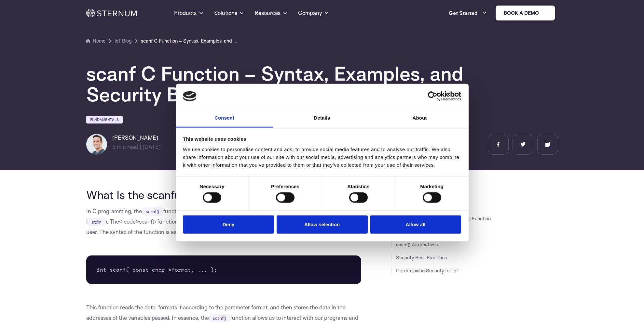 This screenshot has width=644, height=325. What do you see at coordinates (229, 13) in the screenshot?
I see `a: Solutions` at bounding box center [229, 13].